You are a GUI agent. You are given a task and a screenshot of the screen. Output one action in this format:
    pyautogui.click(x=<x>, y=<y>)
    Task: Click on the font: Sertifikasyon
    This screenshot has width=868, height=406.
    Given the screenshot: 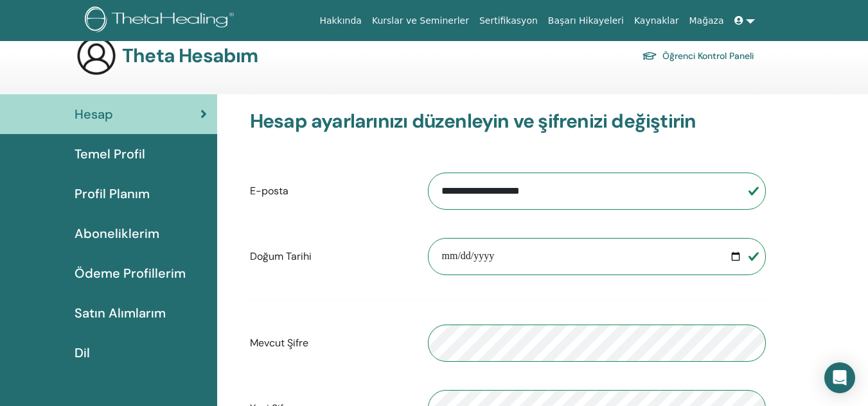 What is the action you would take?
    pyautogui.click(x=508, y=21)
    